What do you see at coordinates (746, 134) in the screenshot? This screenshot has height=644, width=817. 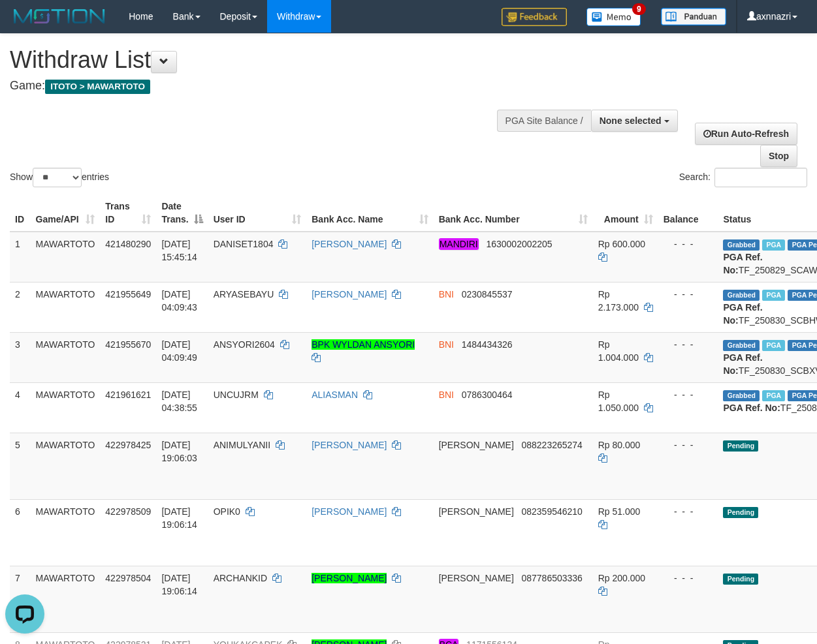 I see `a: Run Auto-Refresh` at bounding box center [746, 134].